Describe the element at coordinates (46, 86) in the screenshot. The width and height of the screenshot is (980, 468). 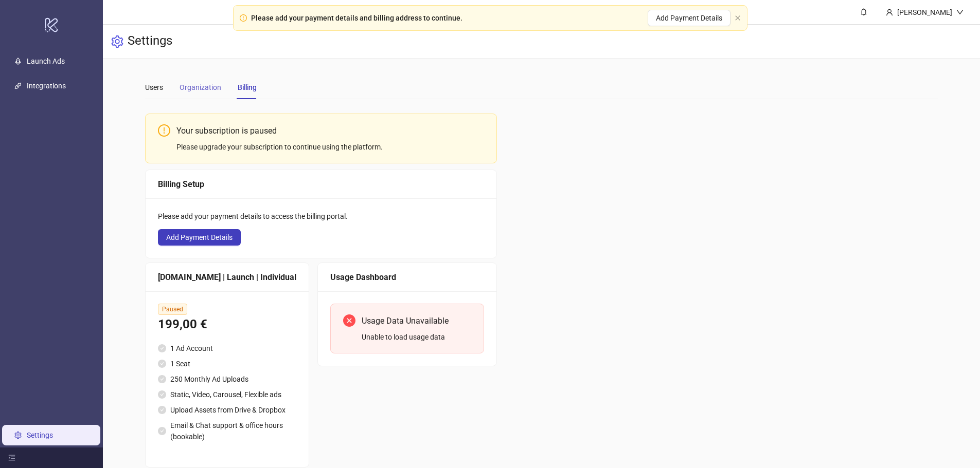
I see `a: Integrations` at that location.